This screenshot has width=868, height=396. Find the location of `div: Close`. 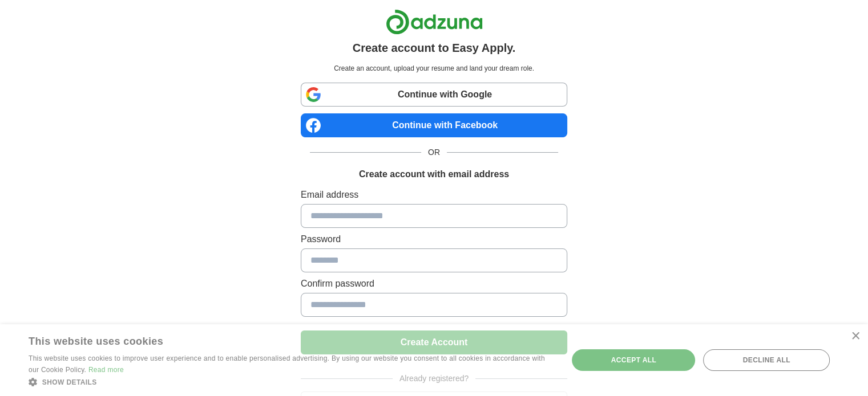

div: Close is located at coordinates (855, 337).